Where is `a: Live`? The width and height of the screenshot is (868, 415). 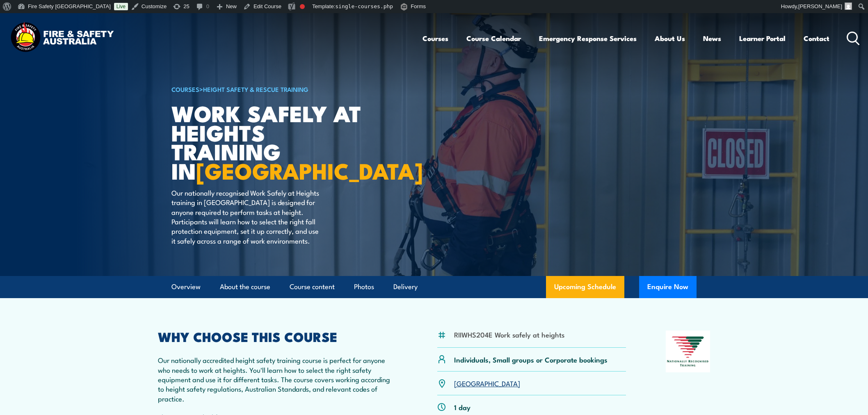
a: Live is located at coordinates (121, 7).